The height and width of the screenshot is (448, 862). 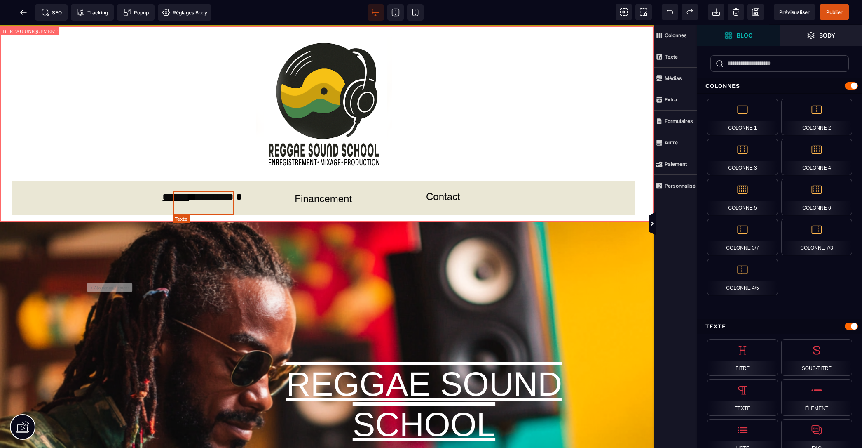 What do you see at coordinates (443, 172) in the screenshot?
I see `a: Contact` at bounding box center [443, 172].